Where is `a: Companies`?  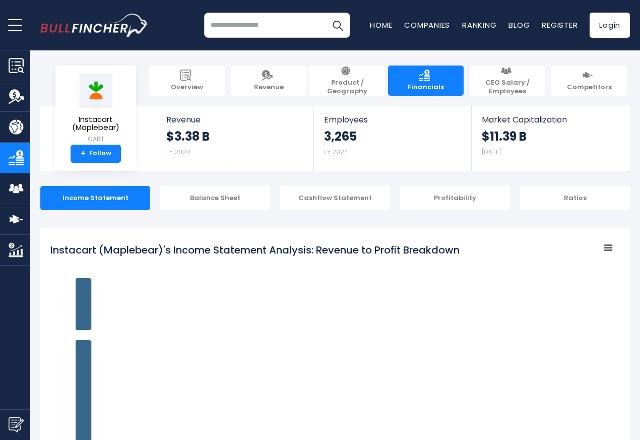
a: Companies is located at coordinates (427, 25).